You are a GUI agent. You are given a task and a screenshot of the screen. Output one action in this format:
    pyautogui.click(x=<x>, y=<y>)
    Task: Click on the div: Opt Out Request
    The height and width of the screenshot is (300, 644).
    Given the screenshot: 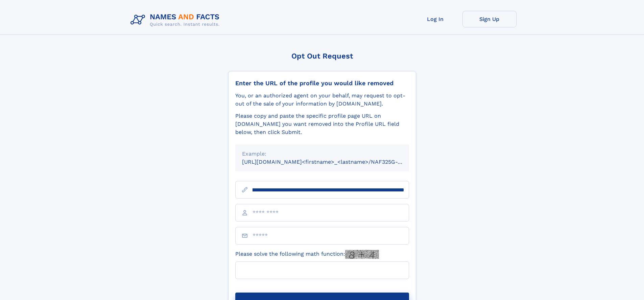 What is the action you would take?
    pyautogui.click(x=322, y=56)
    